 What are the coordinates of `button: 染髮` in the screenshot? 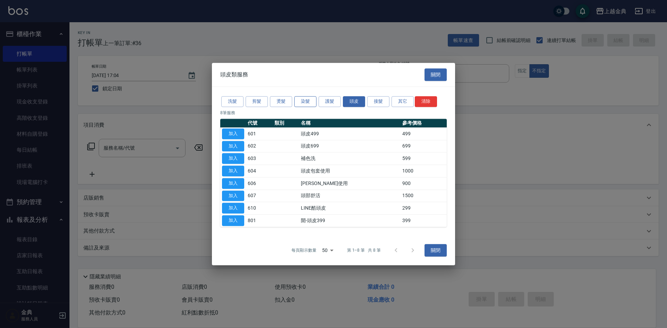 It's located at (305, 101).